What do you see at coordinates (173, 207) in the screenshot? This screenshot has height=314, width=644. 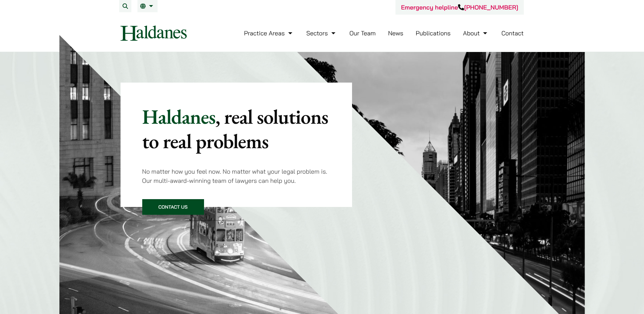 I see `a: Contact Us` at bounding box center [173, 207].